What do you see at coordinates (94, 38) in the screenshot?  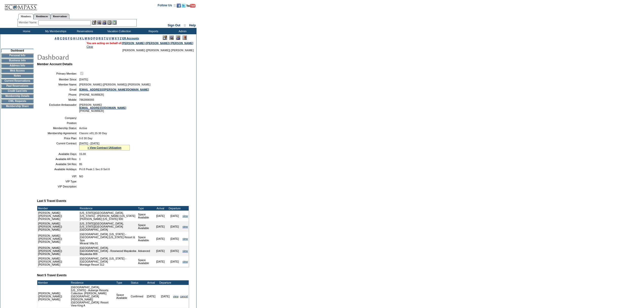 I see `a: P` at bounding box center [94, 38].